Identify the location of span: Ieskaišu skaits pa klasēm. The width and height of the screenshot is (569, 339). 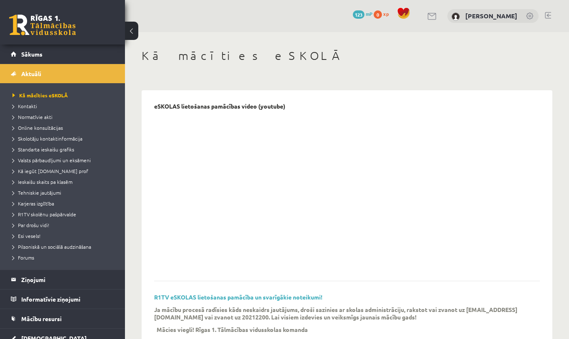
(42, 182).